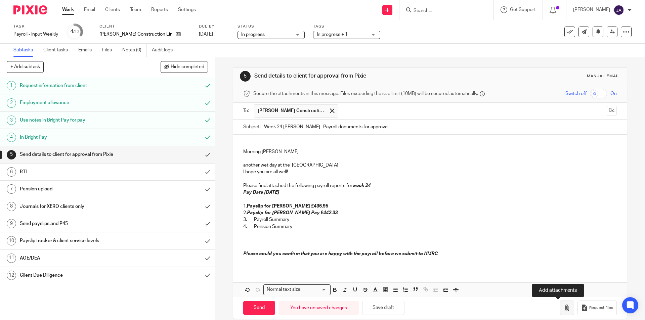  I want to click on label: To:, so click(247, 111).